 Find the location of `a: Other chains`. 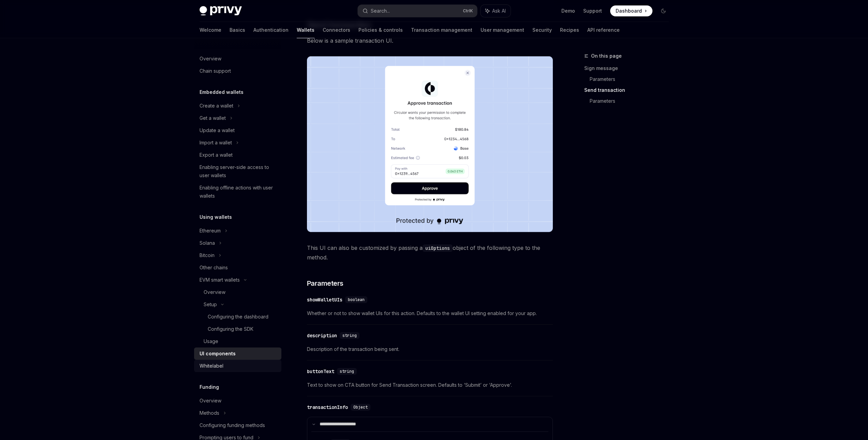

a: Other chains is located at coordinates (238, 268).